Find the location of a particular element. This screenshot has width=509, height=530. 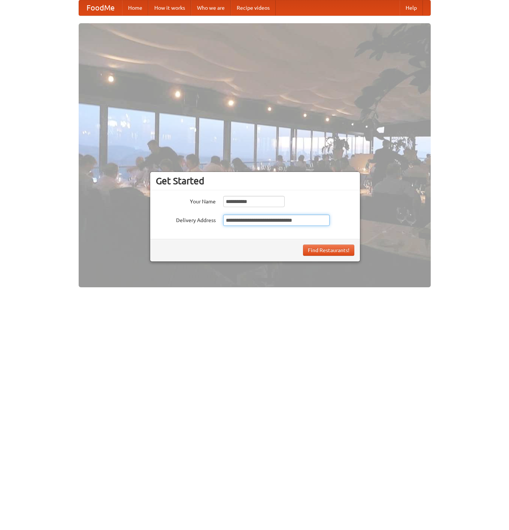

a: Help is located at coordinates (411, 8).